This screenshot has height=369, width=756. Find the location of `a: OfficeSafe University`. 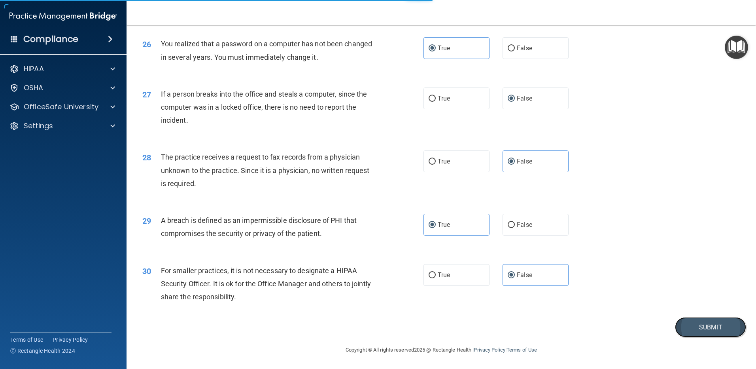

a: OfficeSafe University is located at coordinates (62, 107).